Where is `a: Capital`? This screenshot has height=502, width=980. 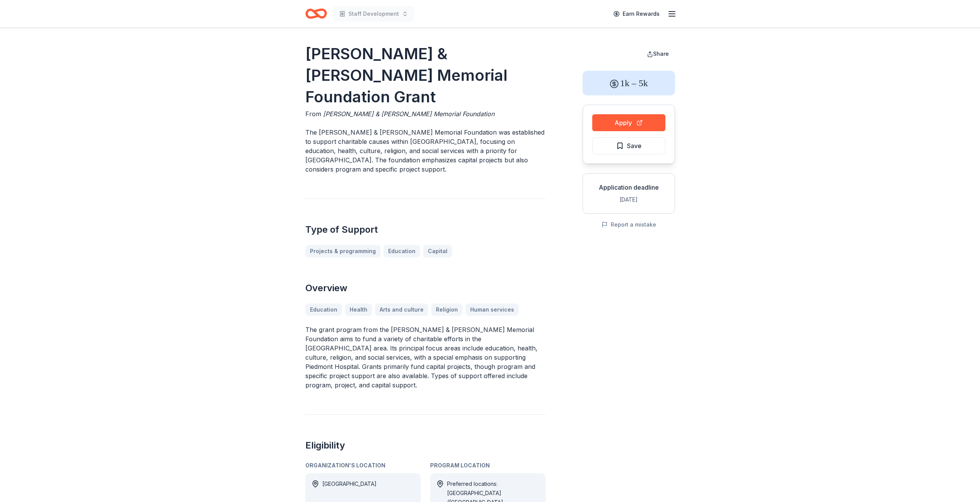 a: Capital is located at coordinates (438, 251).